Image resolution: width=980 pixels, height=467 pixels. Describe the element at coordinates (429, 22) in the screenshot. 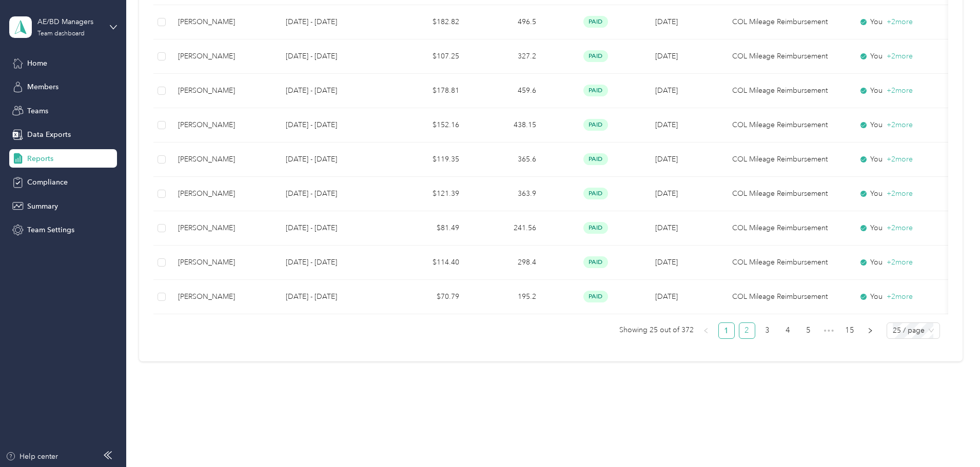

I see `td: $182.82` at that location.